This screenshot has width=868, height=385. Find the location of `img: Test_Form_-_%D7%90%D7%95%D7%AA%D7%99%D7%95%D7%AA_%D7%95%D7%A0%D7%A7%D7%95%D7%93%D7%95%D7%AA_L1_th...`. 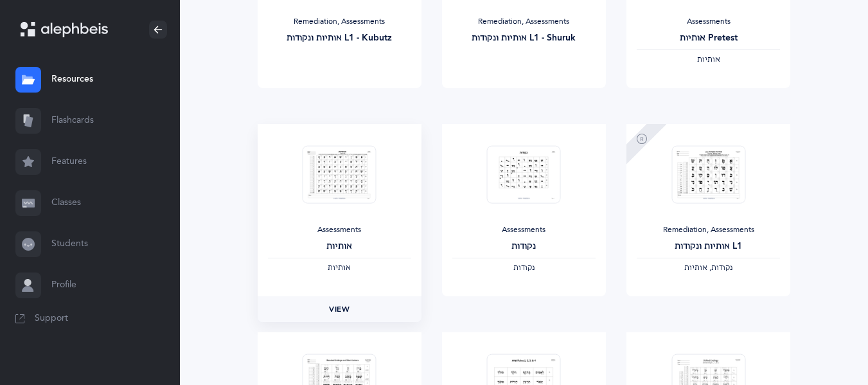

img: Test_Form_-_%D7%90%D7%95%D7%AA%D7%99%D7%95%D7%AA_%D7%95%D7%A0%D7%A7%D7%95%D7%93%D7%95%D7%AA_L1_th... is located at coordinates (708, 174).